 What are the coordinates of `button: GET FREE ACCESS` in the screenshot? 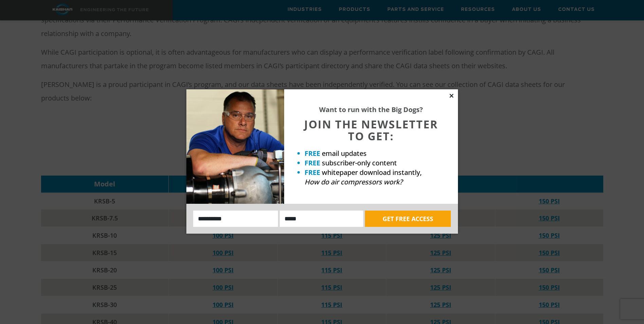 It's located at (407, 219).